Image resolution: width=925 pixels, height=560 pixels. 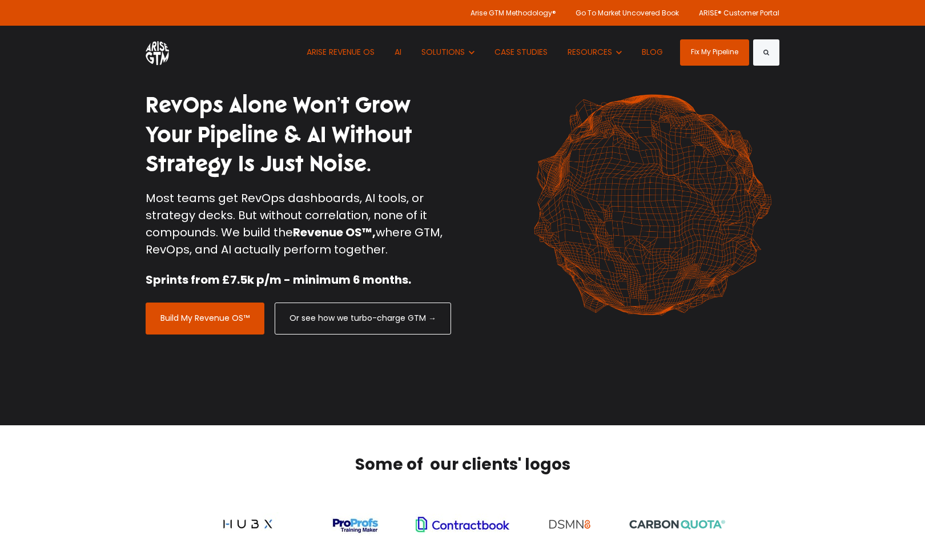 What do you see at coordinates (766, 53) in the screenshot?
I see `button: Search` at bounding box center [766, 53].